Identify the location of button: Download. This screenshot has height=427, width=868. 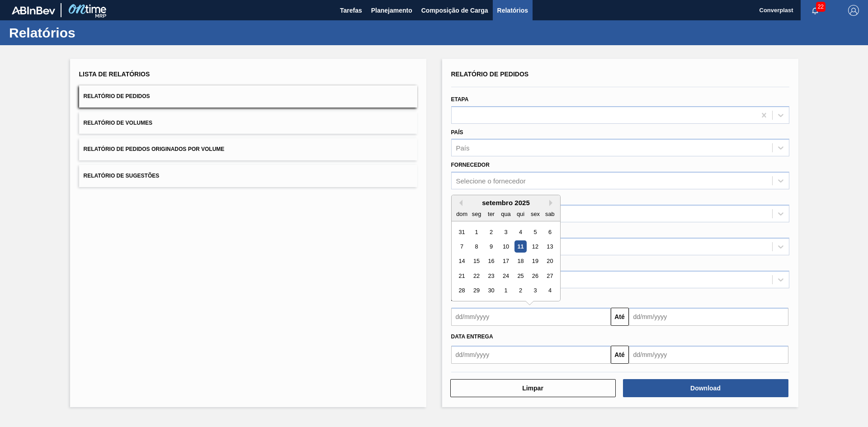
(706, 388).